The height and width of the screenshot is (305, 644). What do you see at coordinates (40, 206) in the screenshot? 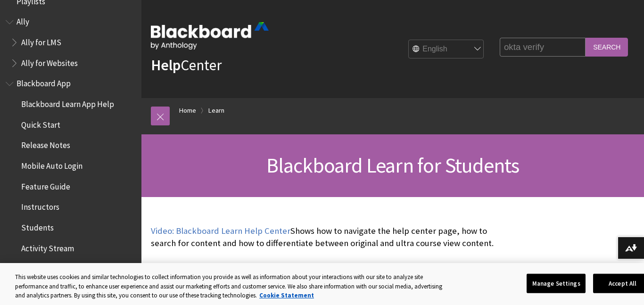
I see `span: Instructors` at bounding box center [40, 206].